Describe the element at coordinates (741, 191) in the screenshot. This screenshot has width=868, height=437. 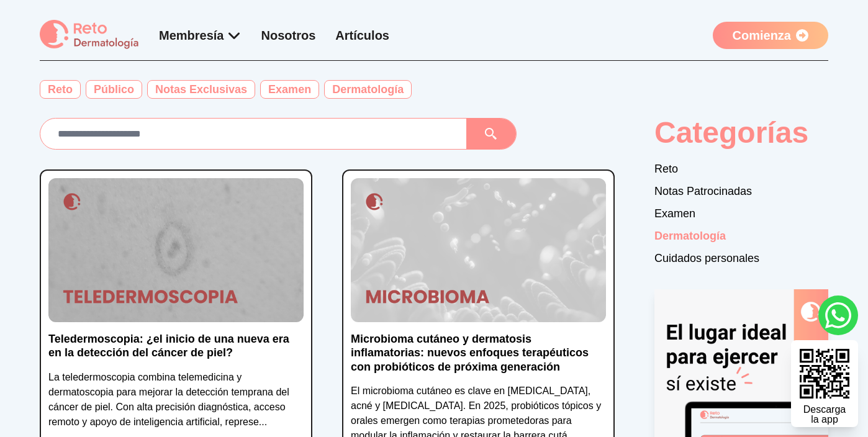
I see `a: Notas Patrocinadas` at that location.